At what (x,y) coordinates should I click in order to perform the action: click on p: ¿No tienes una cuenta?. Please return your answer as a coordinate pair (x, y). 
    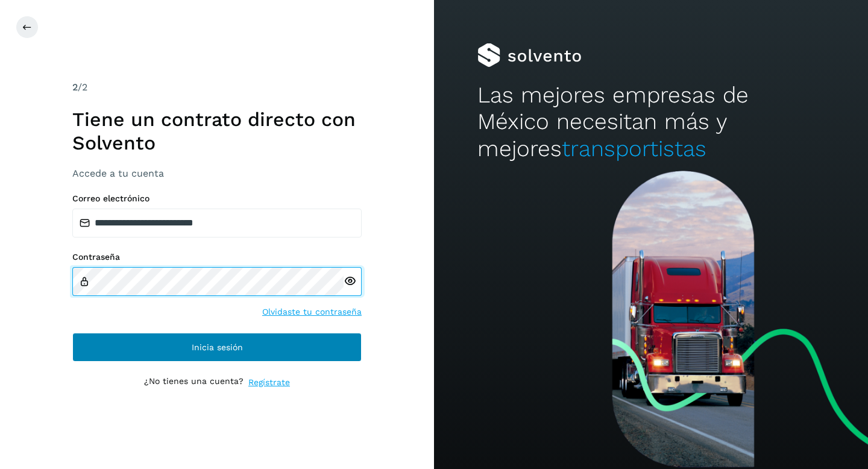
    Looking at the image, I should click on (194, 382).